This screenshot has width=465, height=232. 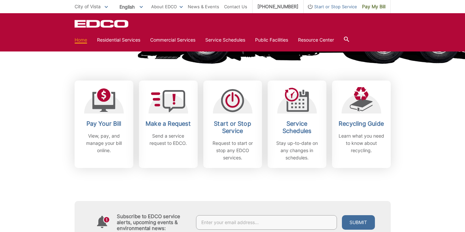 What do you see at coordinates (361, 124) in the screenshot?
I see `h2: Recycling Guide` at bounding box center [361, 124].